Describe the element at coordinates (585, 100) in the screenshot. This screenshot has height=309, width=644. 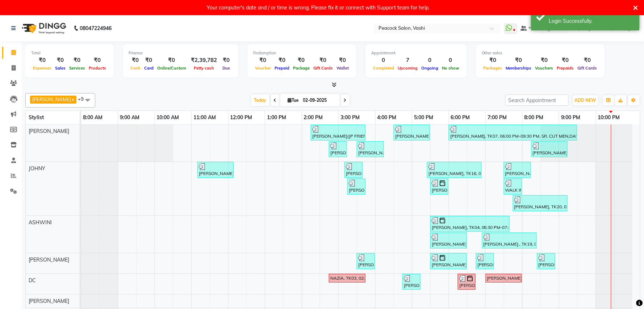
I see `span: ADD NEW` at that location.